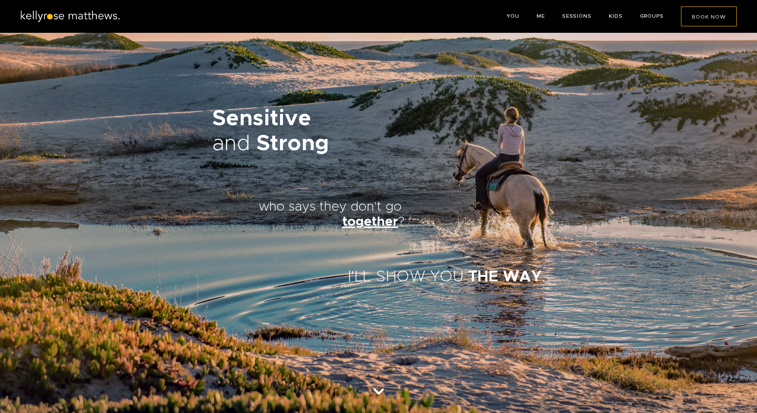  I want to click on span: THE WAY, so click(504, 277).